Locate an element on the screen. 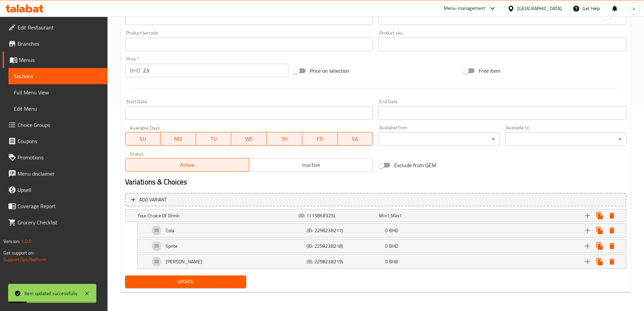 The image size is (644, 311). a: Upsell is located at coordinates (55, 190).